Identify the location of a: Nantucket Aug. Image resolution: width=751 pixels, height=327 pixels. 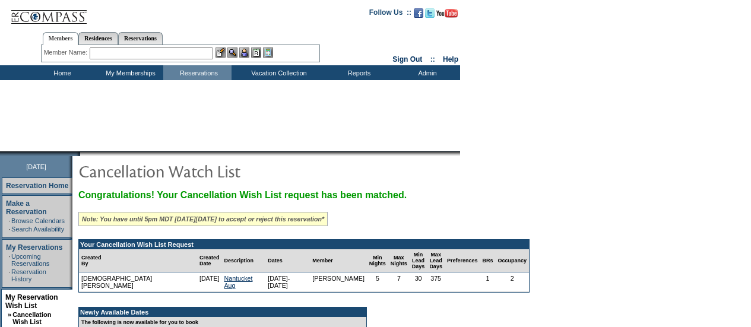
(239, 282).